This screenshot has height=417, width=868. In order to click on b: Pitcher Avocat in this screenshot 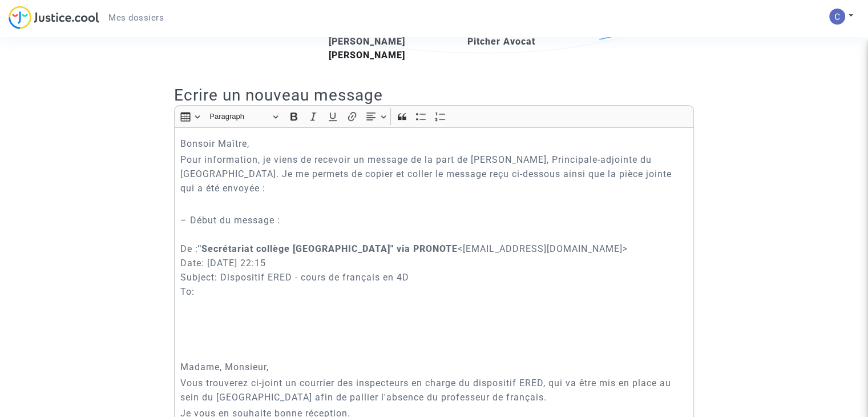, I will do `click(501, 41)`.